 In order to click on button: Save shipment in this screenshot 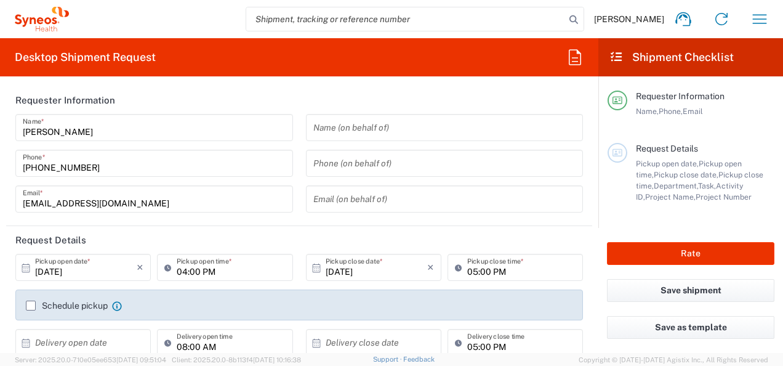, I will do `click(691, 290)`.